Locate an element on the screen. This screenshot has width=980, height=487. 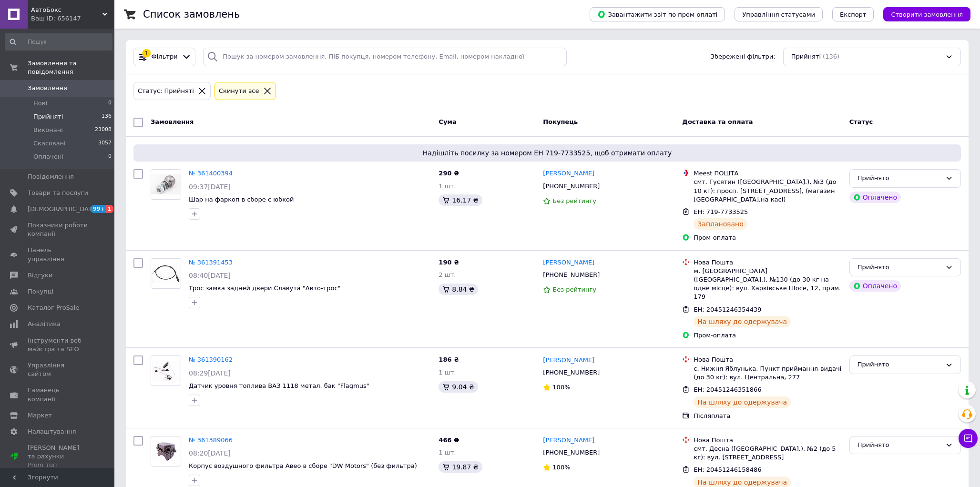
span: Маркет is located at coordinates (39, 415).